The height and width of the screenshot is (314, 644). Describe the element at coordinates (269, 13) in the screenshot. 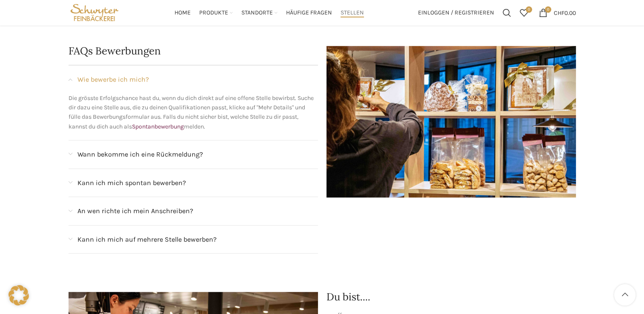

I see `div: Main navigation` at that location.